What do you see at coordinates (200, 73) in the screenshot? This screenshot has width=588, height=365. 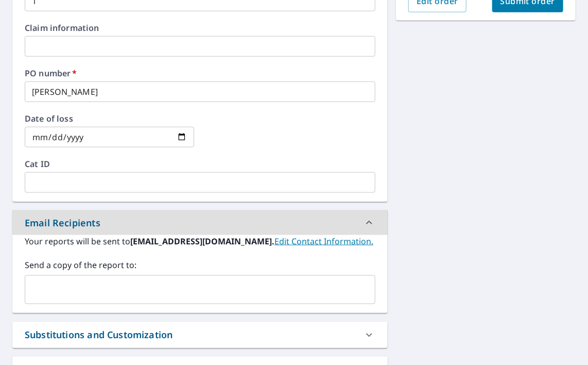 I see `label: PO number` at bounding box center [200, 73].